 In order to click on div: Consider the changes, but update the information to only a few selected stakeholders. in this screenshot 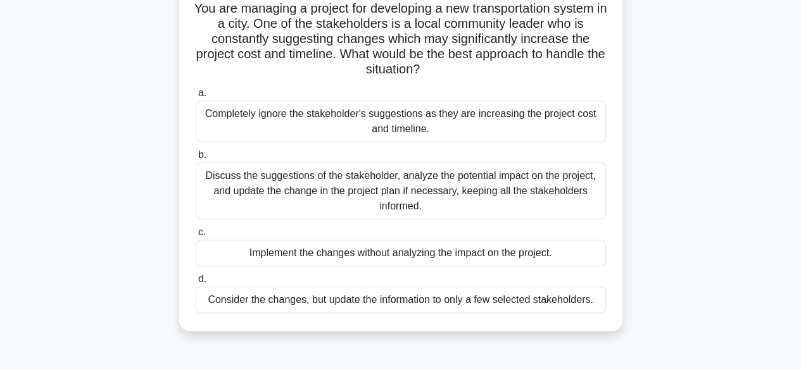, I will do `click(401, 300)`.